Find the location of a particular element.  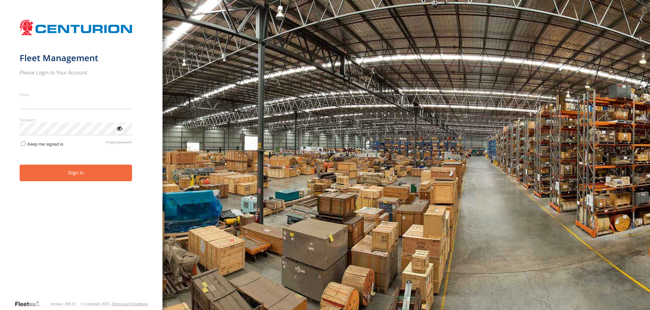

div: Version: 309.01 is located at coordinates (63, 304).